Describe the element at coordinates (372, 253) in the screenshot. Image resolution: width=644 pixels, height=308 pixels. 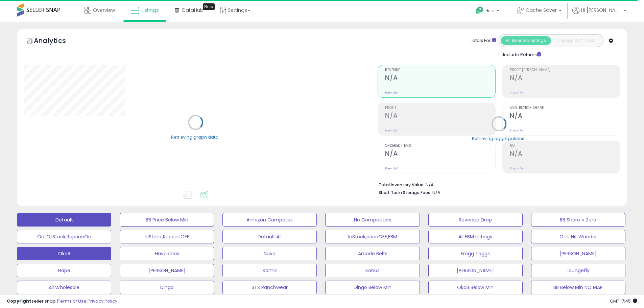
I see `button: Arcade Belts` at that location.